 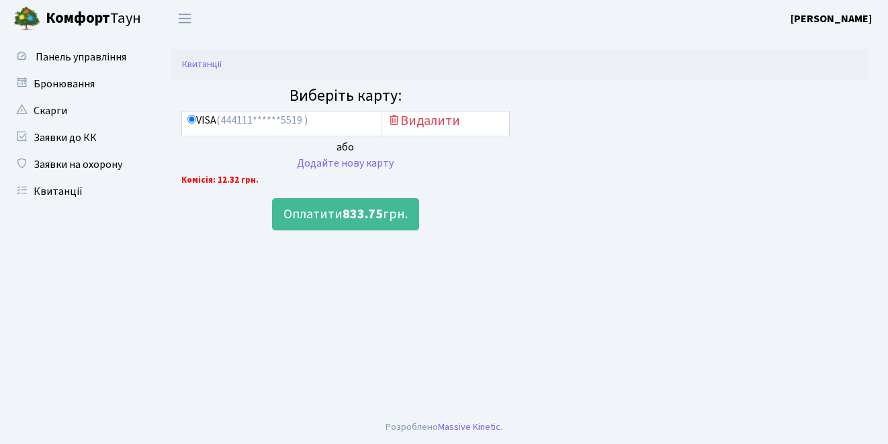 I want to click on h5: Видалити, so click(x=445, y=121).